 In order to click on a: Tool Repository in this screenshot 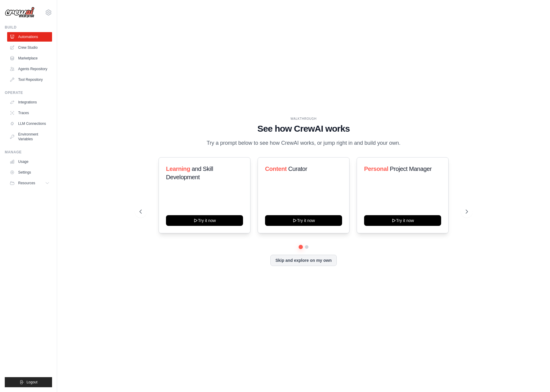, I will do `click(29, 79)`.